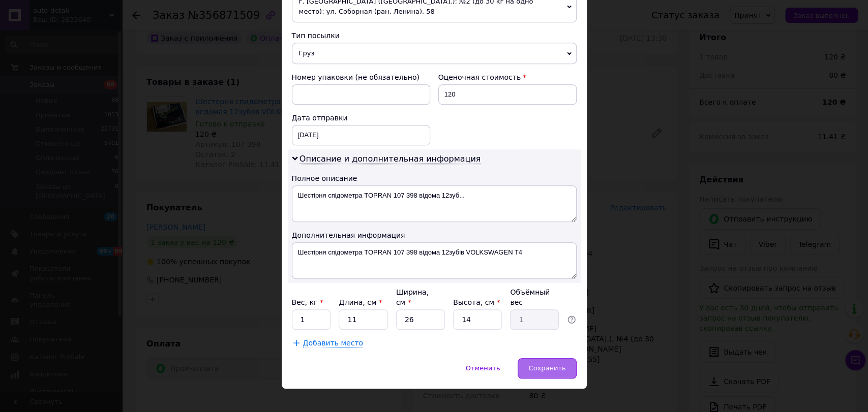 This screenshot has width=868, height=412. I want to click on label: Длина, см, so click(360, 303).